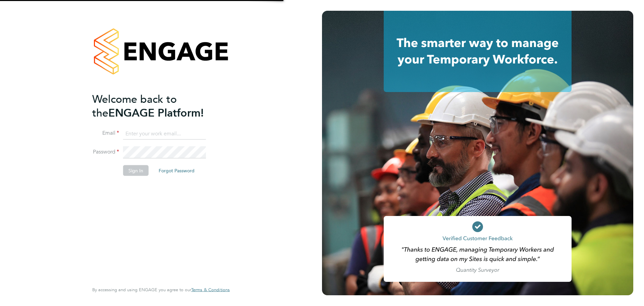 The image size is (644, 306). I want to click on button: Forgot Password, so click(177, 171).